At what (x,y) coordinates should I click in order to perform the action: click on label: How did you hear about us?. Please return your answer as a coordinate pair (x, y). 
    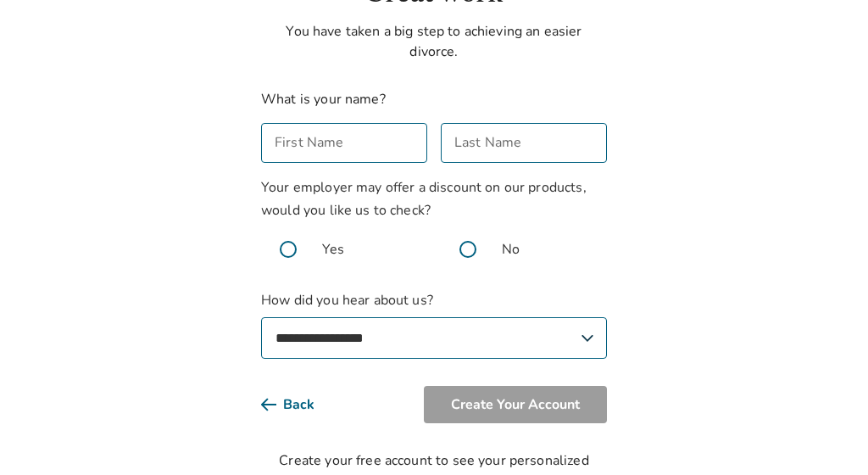
    Looking at the image, I should click on (434, 325).